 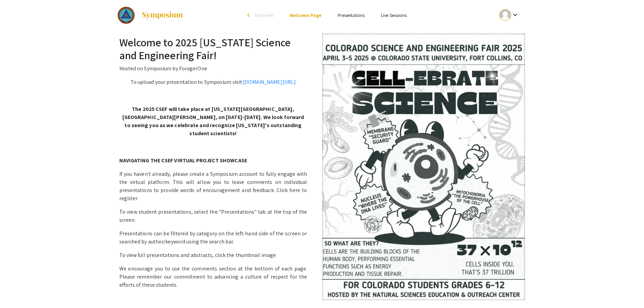 What do you see at coordinates (509, 15) in the screenshot?
I see `button: Expand account dropdown` at bounding box center [509, 15].